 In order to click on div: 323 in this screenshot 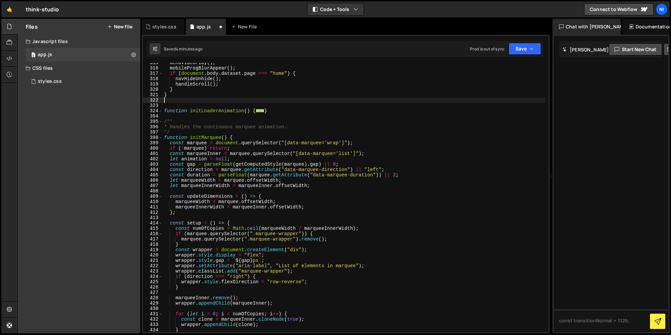, I will do `click(153, 106)`.